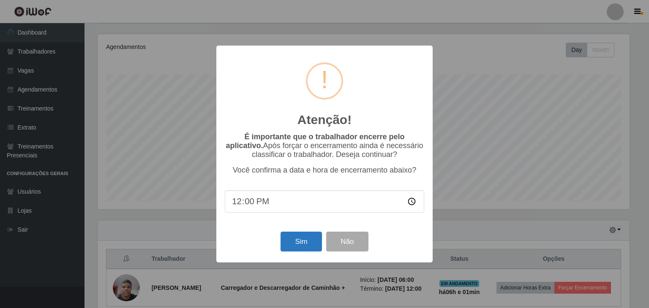 This screenshot has height=308, width=649. I want to click on b: É importante que o trabalhador encerre pelo aplicativo., so click(315, 141).